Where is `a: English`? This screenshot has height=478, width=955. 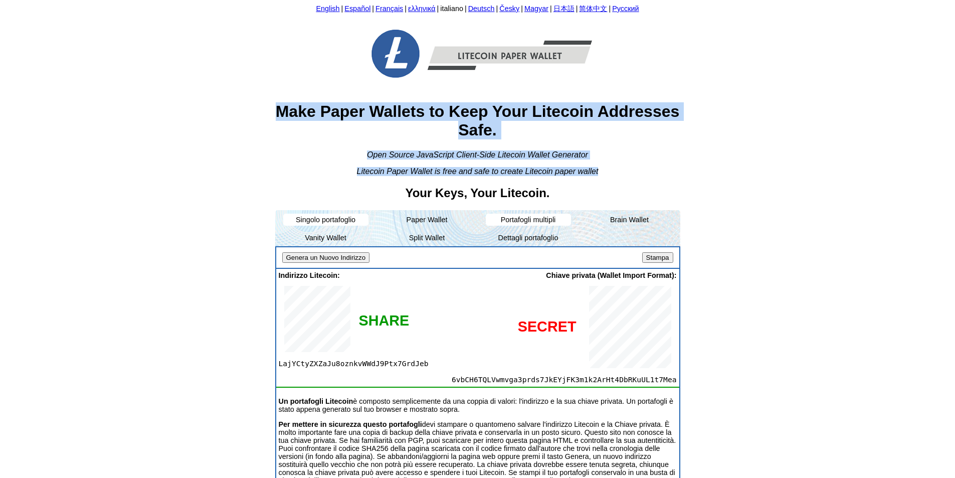 a: English is located at coordinates (327, 9).